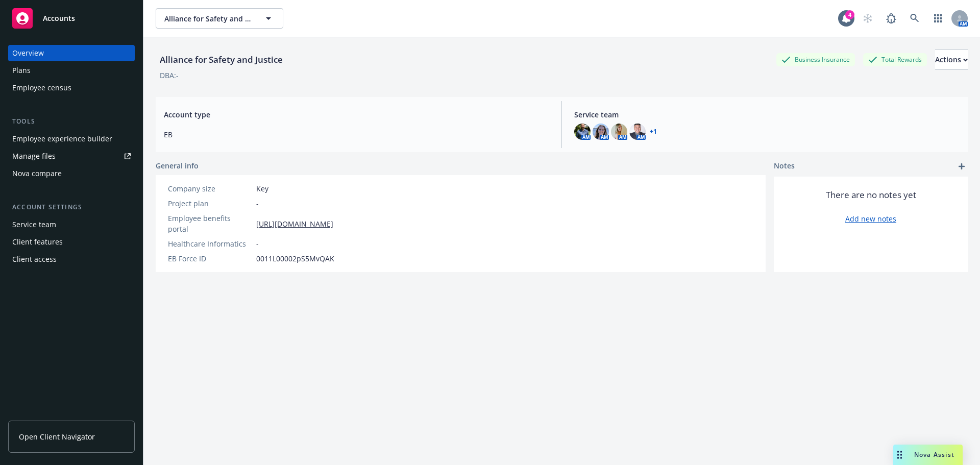 Image resolution: width=980 pixels, height=465 pixels. Describe the element at coordinates (295, 258) in the screenshot. I see `span: 0011L00002pS5MvQAK` at that location.